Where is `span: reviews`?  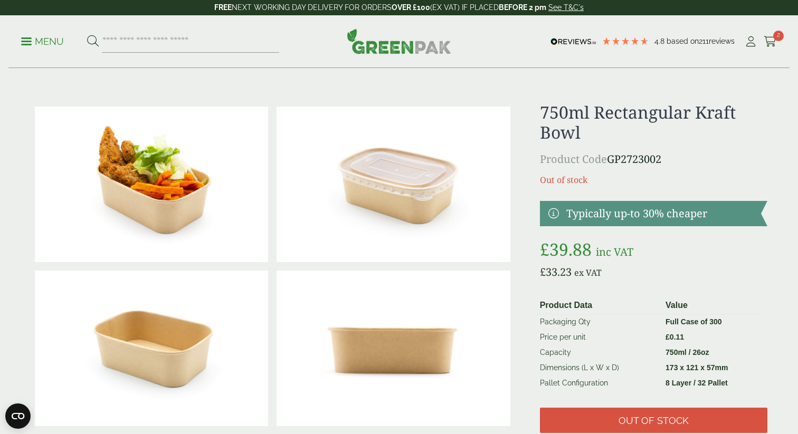 span: reviews is located at coordinates (722, 41).